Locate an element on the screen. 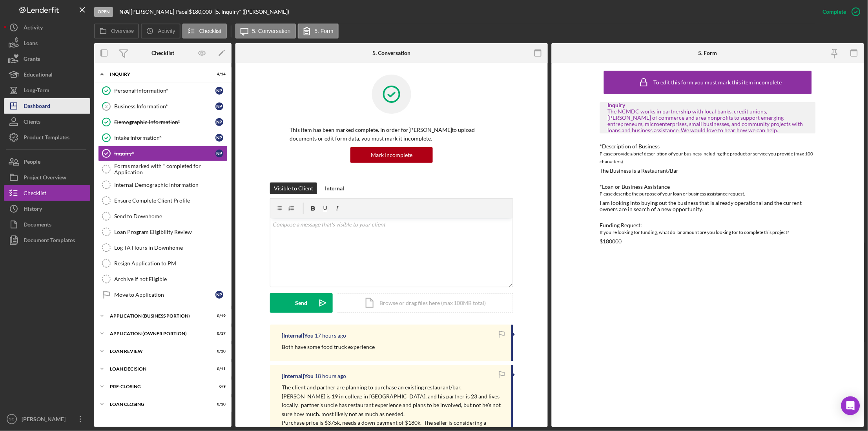  div: Document Templates is located at coordinates (49, 241).